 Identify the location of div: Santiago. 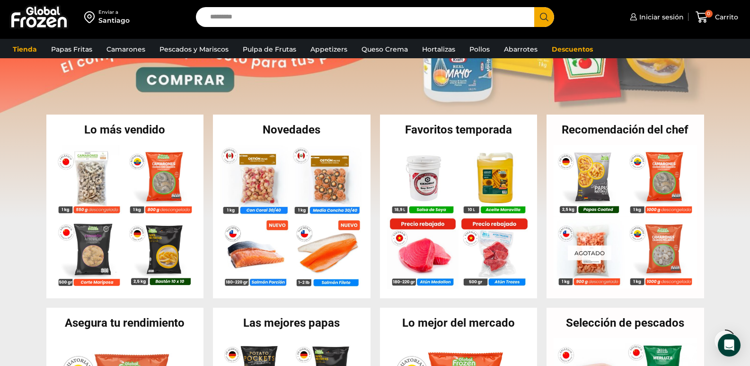
(114, 20).